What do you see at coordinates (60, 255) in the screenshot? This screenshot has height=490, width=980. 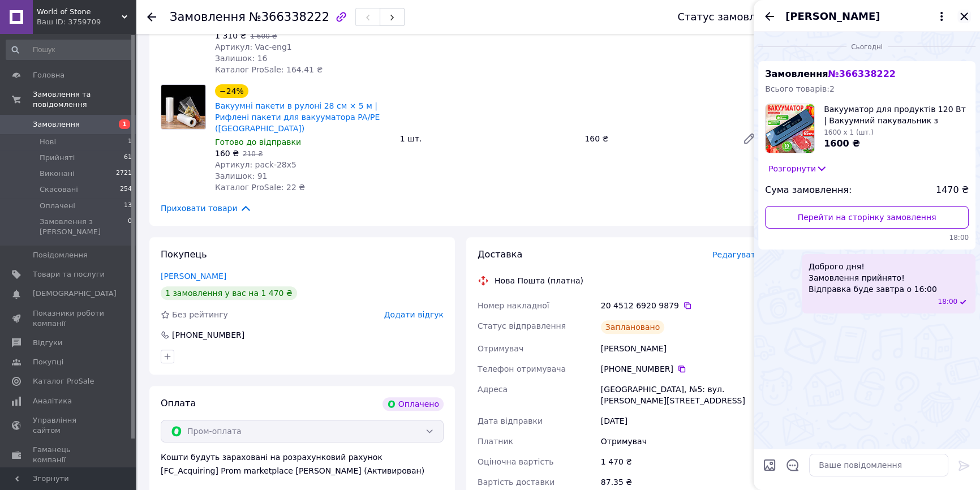 I see `span: Повідомлення` at bounding box center [60, 255].